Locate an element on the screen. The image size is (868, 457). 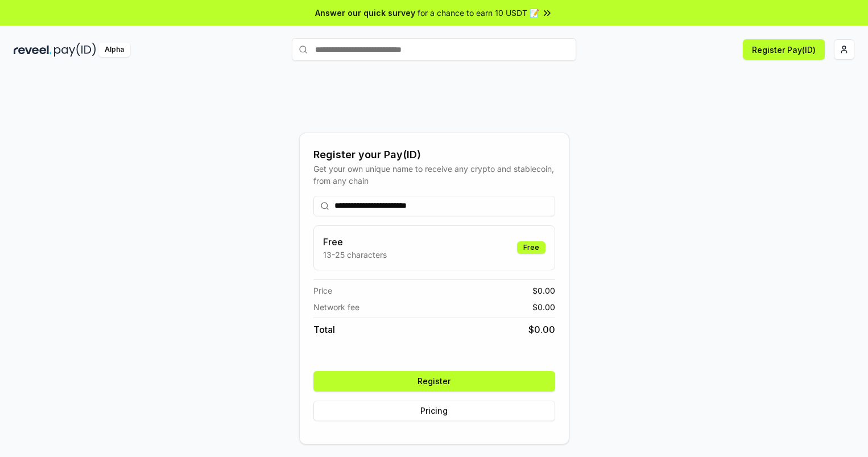
button: Register Pay(ID) is located at coordinates (784, 50).